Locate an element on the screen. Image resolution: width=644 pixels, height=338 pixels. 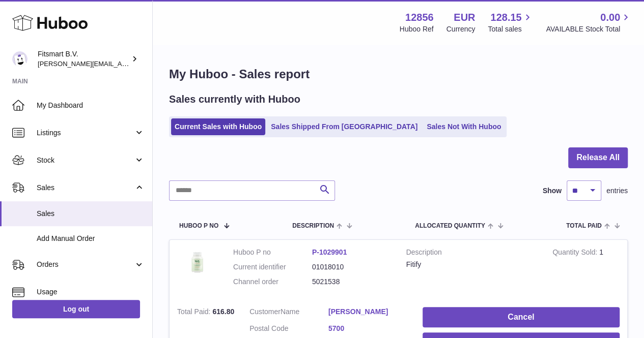
button: Release All is located at coordinates (598, 158).